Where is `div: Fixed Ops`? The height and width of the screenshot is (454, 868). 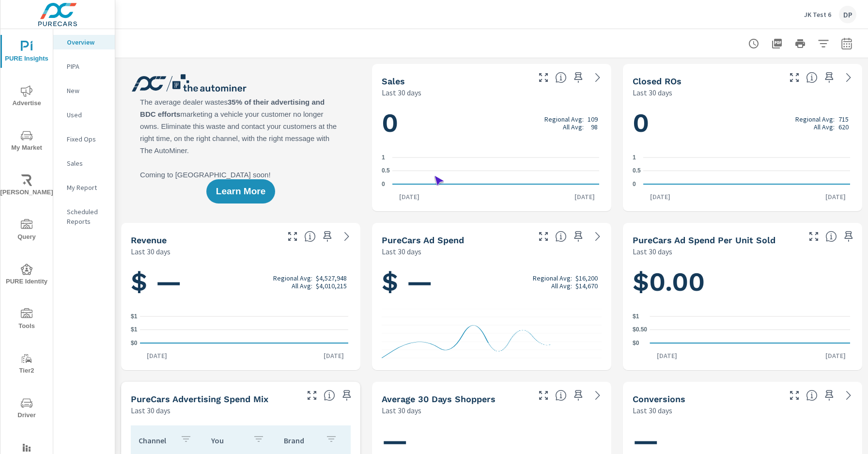 div: Fixed Ops is located at coordinates (84, 139).